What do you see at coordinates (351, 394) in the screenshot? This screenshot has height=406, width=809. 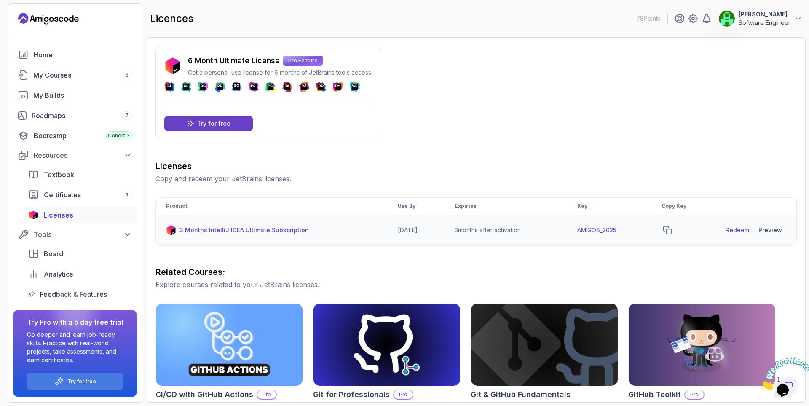 I see `h2: Git for Professionals` at bounding box center [351, 394].